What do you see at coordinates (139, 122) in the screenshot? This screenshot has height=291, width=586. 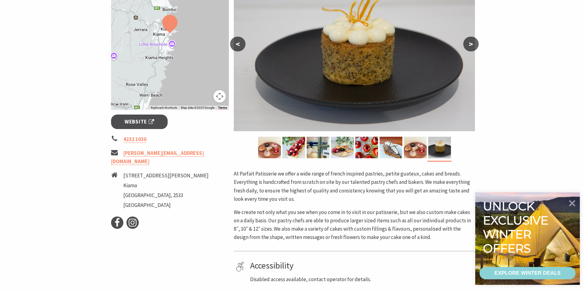 I see `a: Website` at bounding box center [139, 122].